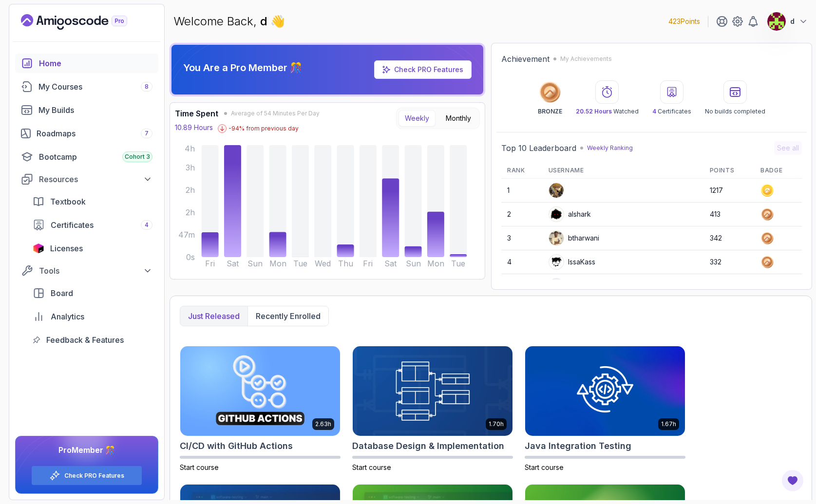 Image resolution: width=816 pixels, height=504 pixels. I want to click on p: Weekly Ranking, so click(610, 149).